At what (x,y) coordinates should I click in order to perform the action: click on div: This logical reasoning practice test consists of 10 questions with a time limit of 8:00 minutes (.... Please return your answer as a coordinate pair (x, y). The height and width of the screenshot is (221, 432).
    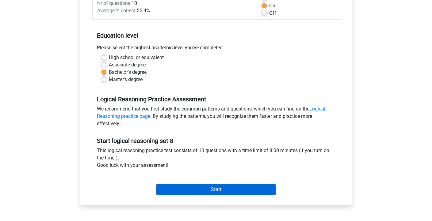
    Looking at the image, I should click on (216, 159).